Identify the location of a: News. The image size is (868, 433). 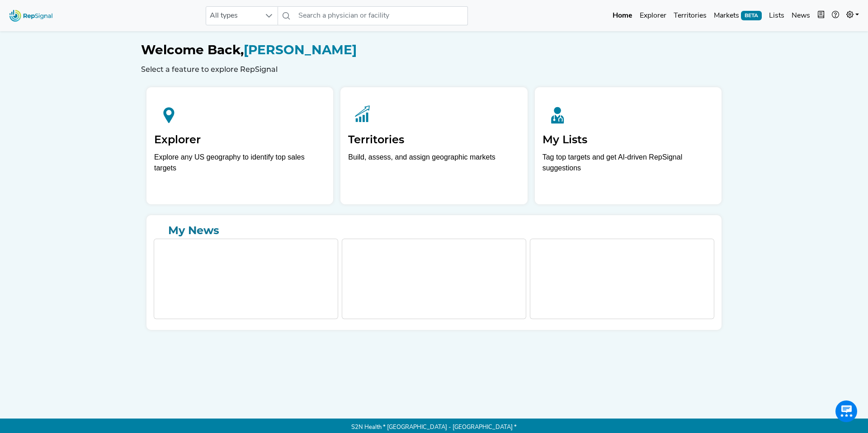
(801, 16).